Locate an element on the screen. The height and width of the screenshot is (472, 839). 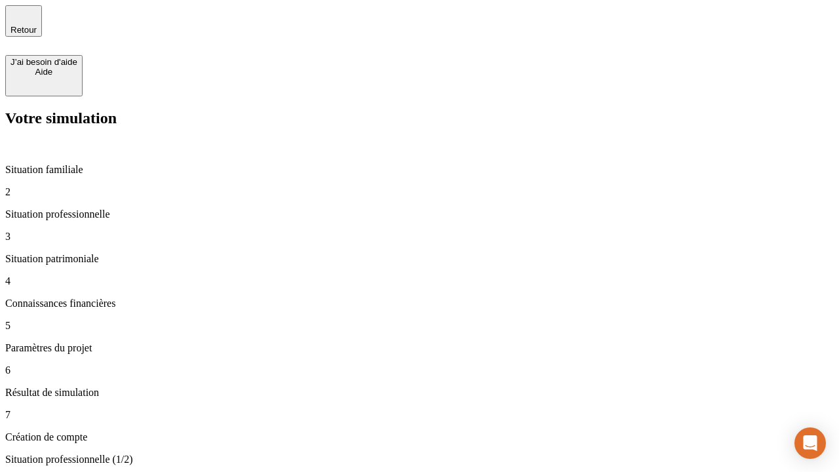
p: 5 is located at coordinates (419, 326).